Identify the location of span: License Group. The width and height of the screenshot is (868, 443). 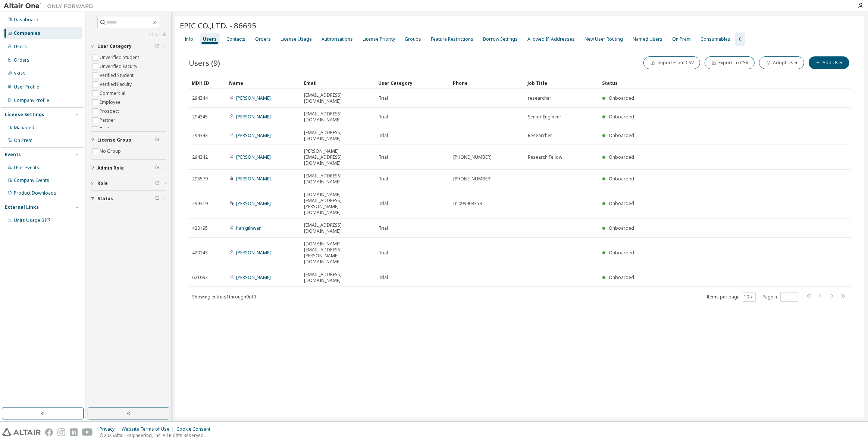
(114, 140).